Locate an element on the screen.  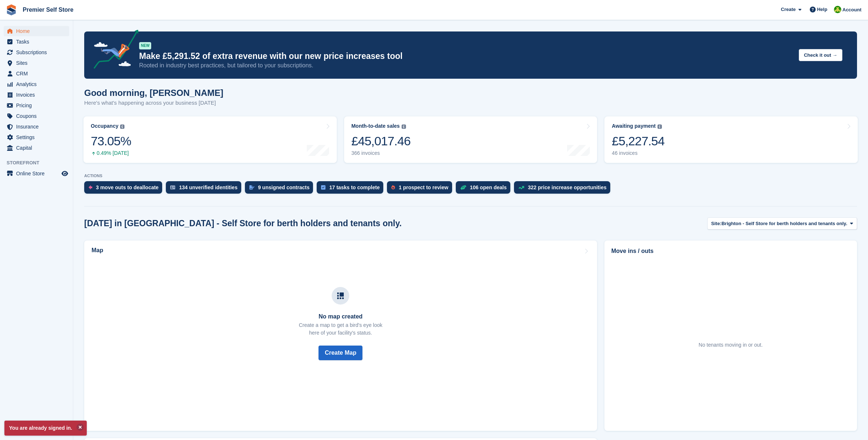
span: Home is located at coordinates (38, 31).